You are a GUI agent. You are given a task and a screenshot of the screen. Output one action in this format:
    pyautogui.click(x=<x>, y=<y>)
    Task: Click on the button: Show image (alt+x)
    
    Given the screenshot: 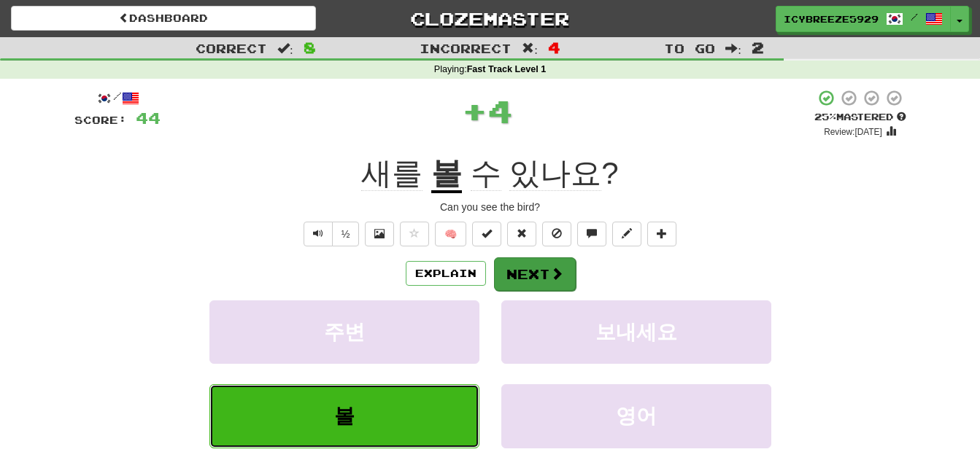 What is the action you would take?
    pyautogui.click(x=380, y=234)
    